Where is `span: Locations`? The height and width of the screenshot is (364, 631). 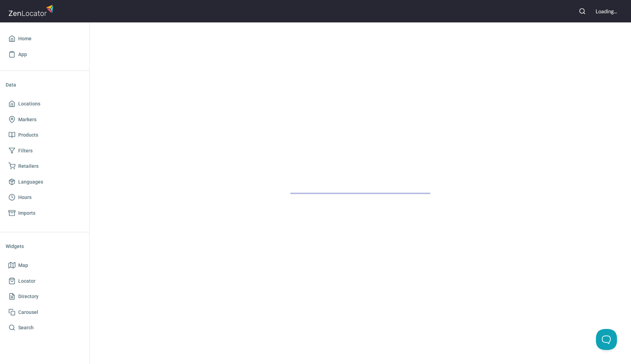 span: Locations is located at coordinates (29, 103).